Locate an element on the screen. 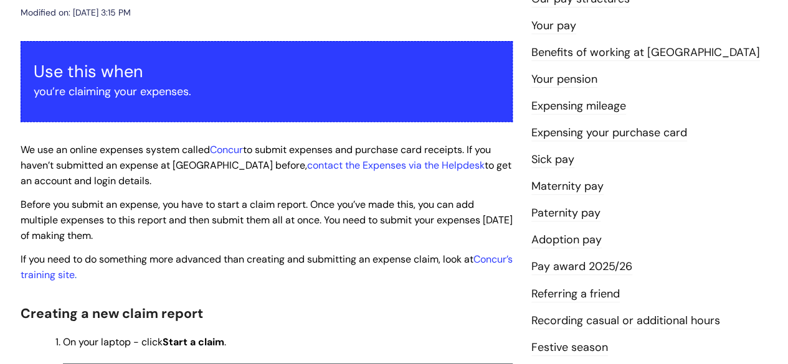  a: Pay award 2025/26 is located at coordinates (582, 267).